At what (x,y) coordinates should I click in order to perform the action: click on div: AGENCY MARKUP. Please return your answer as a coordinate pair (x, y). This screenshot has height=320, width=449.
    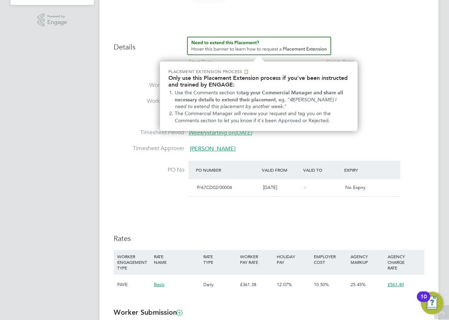
    Looking at the image, I should click on (367, 259).